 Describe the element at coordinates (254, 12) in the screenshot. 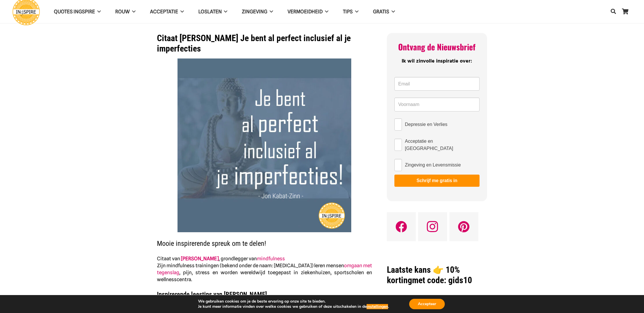

I see `span: Zingeving` at that location.